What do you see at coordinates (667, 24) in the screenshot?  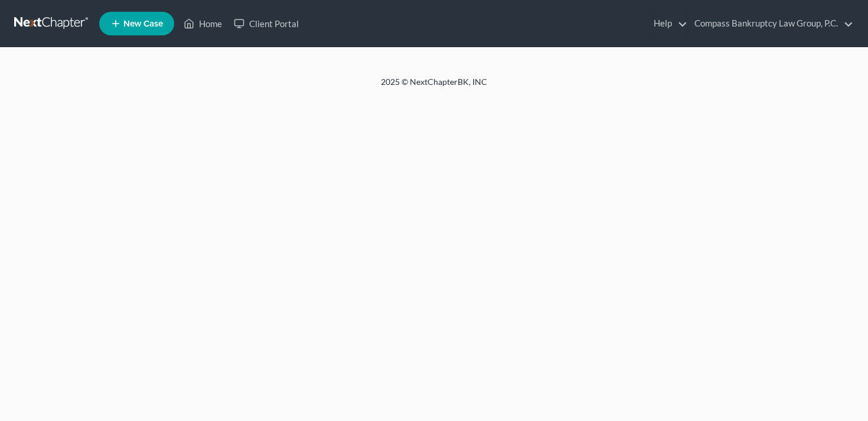 I see `a: Help` at bounding box center [667, 24].